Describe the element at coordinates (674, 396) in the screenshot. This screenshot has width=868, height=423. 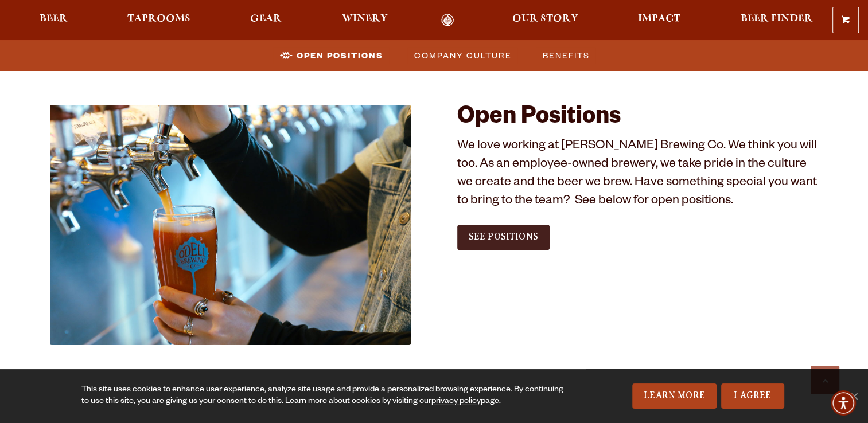
I see `a: Learn More` at that location.